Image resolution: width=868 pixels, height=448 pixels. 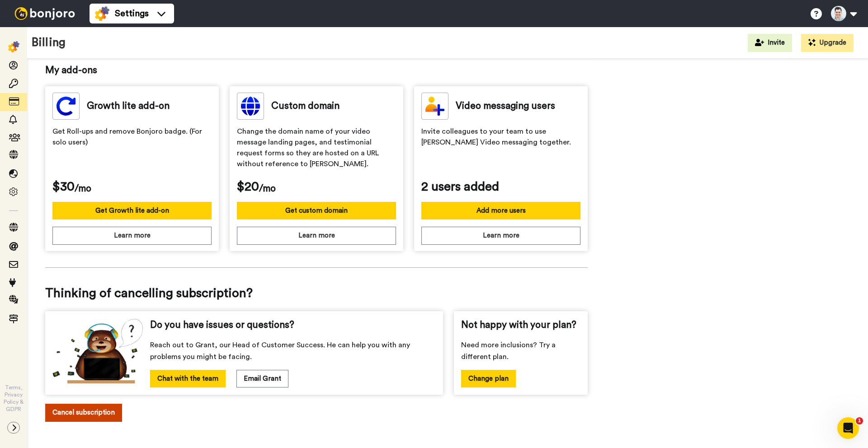 What do you see at coordinates (63, 186) in the screenshot?
I see `span: $30` at bounding box center [63, 186].